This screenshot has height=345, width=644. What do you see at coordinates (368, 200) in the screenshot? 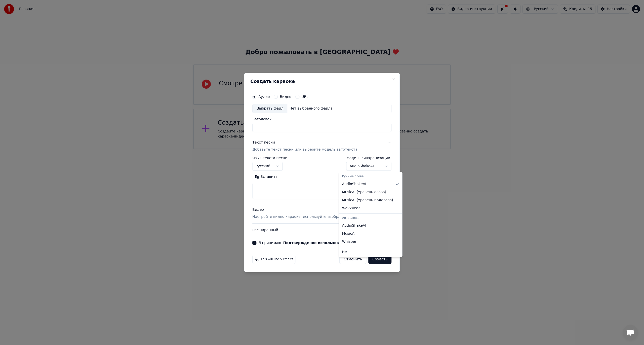
I see `span: MusicAI ( Уровень подслова )` at bounding box center [368, 200].